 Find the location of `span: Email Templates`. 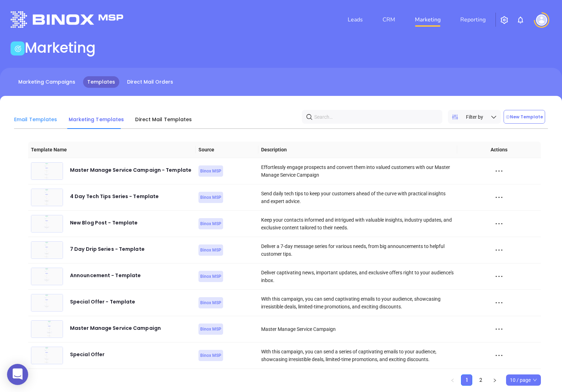

span: Email Templates is located at coordinates (35, 119).